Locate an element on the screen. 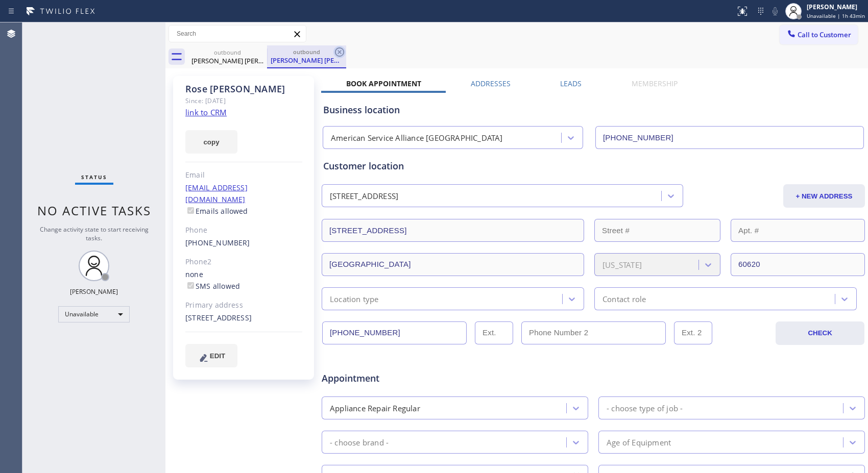 This screenshot has width=868, height=473. div: Age of Equipment is located at coordinates (639, 441).